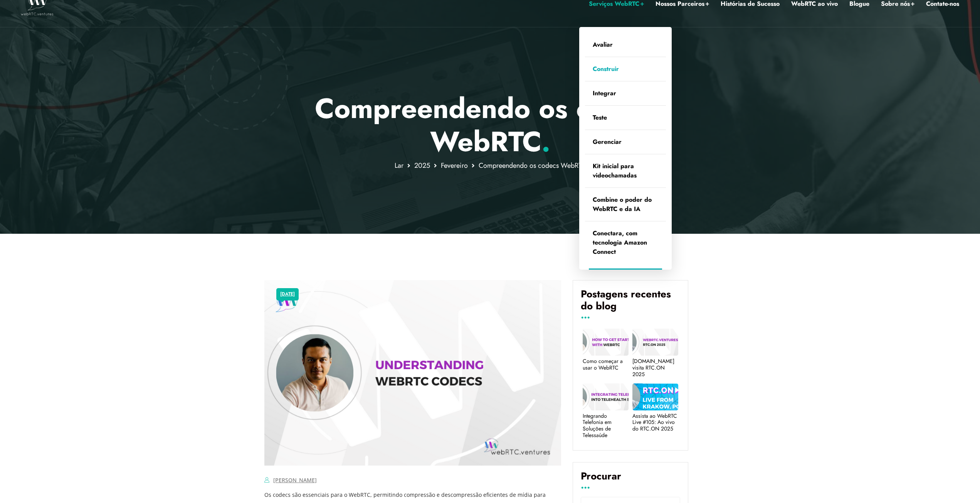 The height and width of the screenshot is (503, 980). What do you see at coordinates (603, 364) in the screenshot?
I see `font: Como começar a usar o WebRTC` at bounding box center [603, 364].